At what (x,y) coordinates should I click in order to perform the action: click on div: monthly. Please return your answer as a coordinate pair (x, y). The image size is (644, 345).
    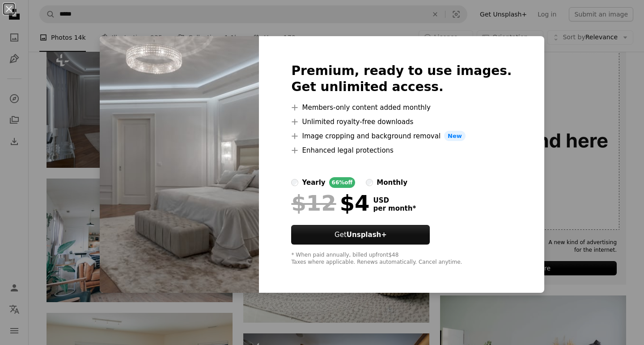
    Looking at the image, I should click on (392, 183).